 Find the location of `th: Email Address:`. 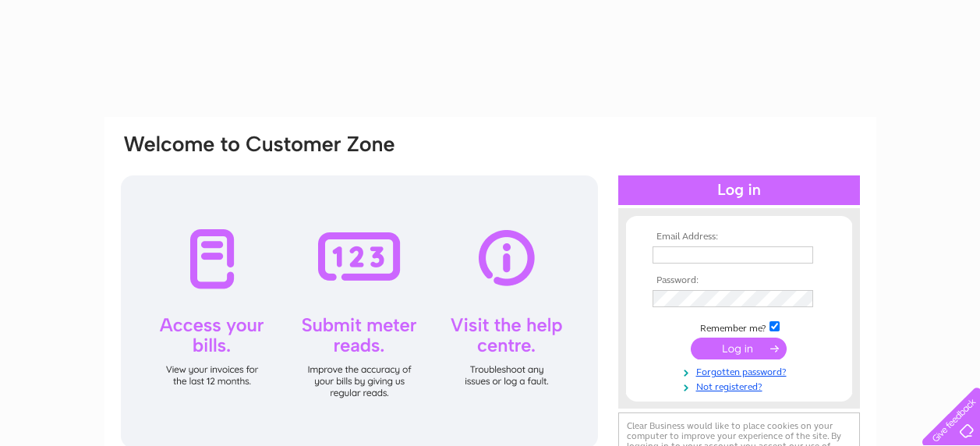

th: Email Address: is located at coordinates (739, 237).